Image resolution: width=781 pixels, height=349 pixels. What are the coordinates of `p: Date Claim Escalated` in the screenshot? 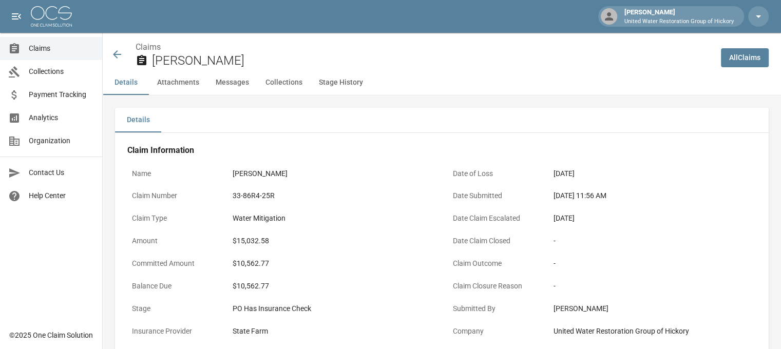 It's located at (495, 218).